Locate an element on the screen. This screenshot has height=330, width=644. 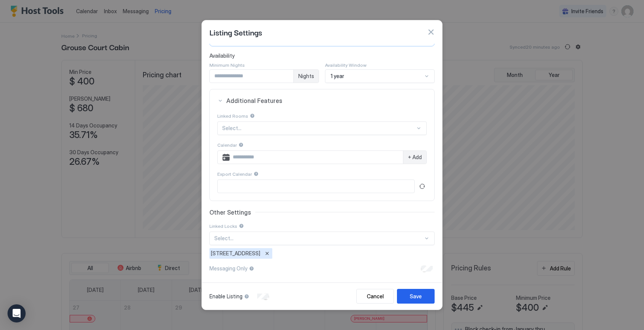
span: Messaging Only is located at coordinates (228, 268).